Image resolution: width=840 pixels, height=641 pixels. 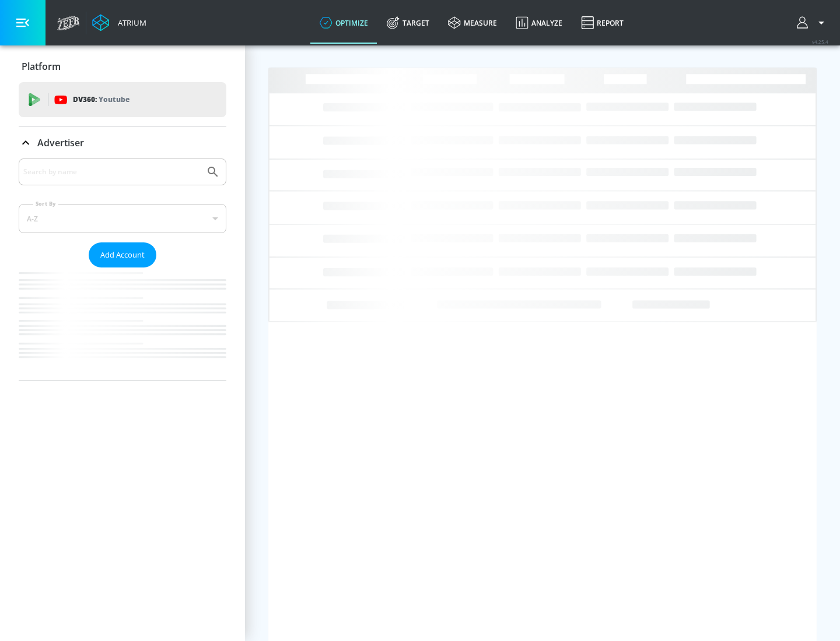 I want to click on button: Add Account, so click(x=122, y=254).